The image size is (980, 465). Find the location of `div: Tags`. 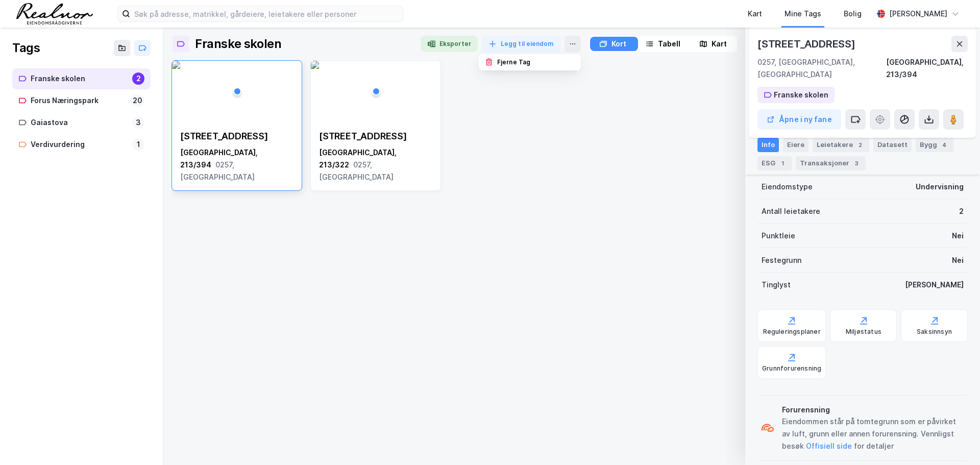

div: Tags is located at coordinates (26, 48).